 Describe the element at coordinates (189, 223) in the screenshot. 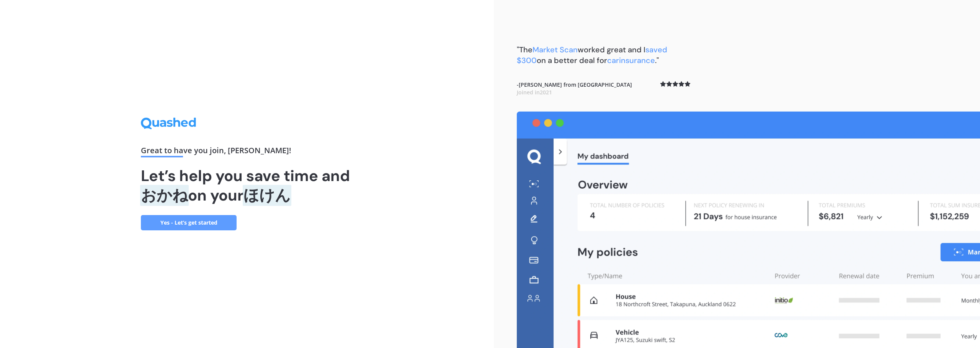

I see `a: Yes - Let’s get started` at that location.